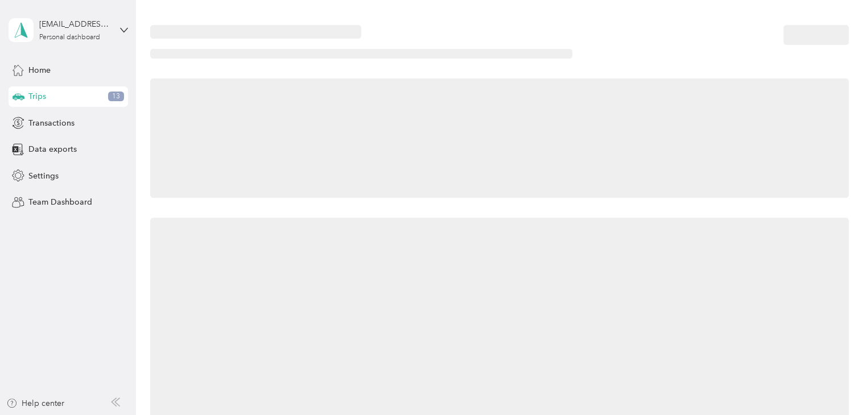  Describe the element at coordinates (51, 123) in the screenshot. I see `span: Transactions` at that location.